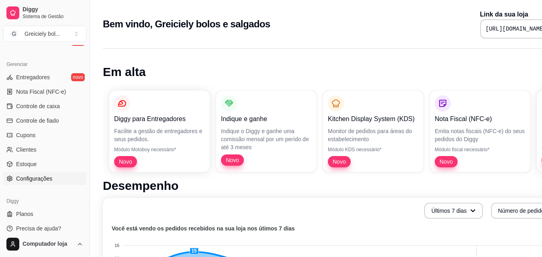 The height and width of the screenshot is (257, 542). Describe the element at coordinates (39, 228) in the screenshot. I see `span: Precisa de ajuda?` at that location.